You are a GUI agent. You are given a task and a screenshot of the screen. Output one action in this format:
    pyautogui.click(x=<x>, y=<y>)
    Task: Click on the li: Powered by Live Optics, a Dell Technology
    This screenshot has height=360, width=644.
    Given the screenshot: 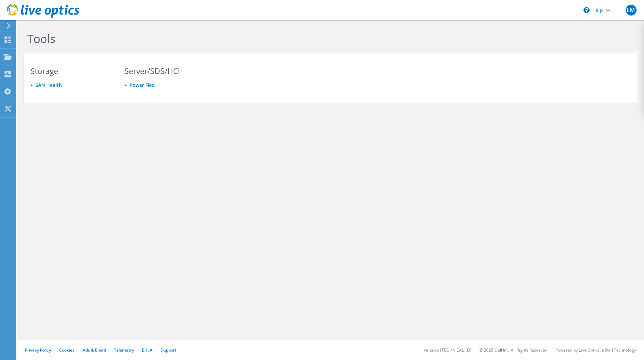 What is the action you would take?
    pyautogui.click(x=596, y=349)
    